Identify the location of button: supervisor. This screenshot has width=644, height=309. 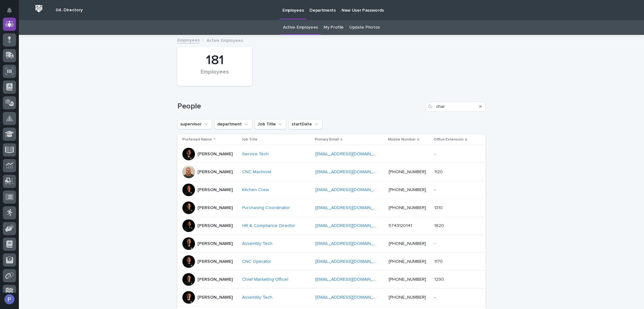
(195, 125).